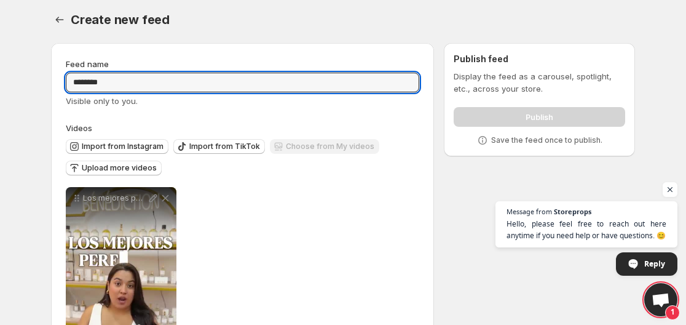  Describe the element at coordinates (115, 198) in the screenshot. I see `p: Los mejores perfumes al mejor precio Para acceder al descuento la compra debe ser directamente en...` at that location.